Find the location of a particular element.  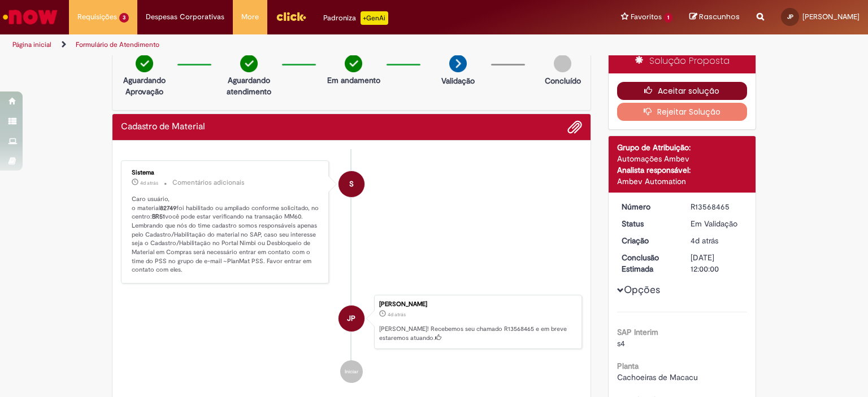

div: Automações Ambev is located at coordinates (682, 159).